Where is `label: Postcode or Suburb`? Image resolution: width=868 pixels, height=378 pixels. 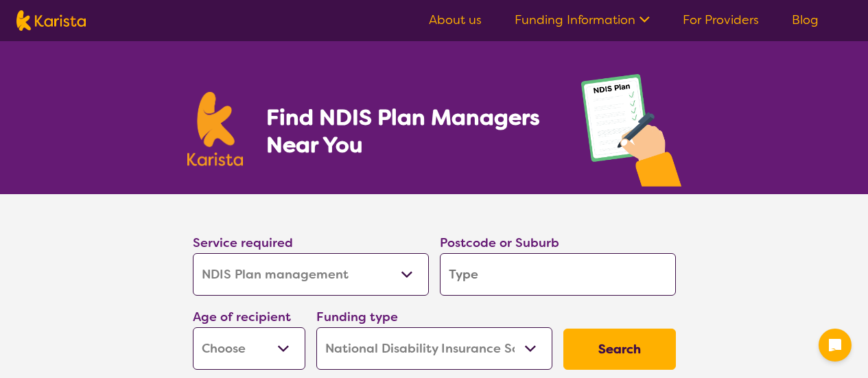
label: Postcode or Suburb is located at coordinates (500, 242).